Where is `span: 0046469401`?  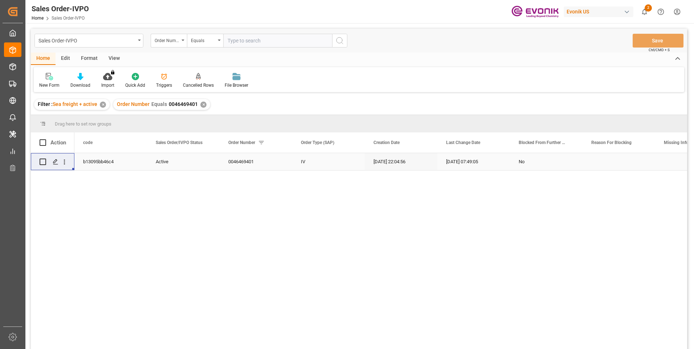 span: 0046469401 is located at coordinates (183, 104).